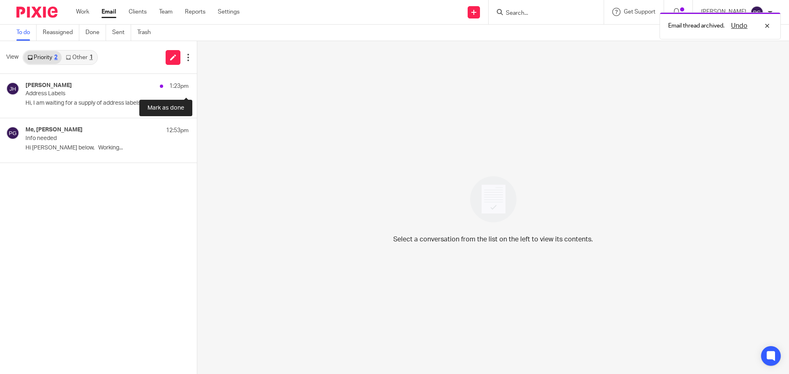  I want to click on span: View, so click(12, 57).